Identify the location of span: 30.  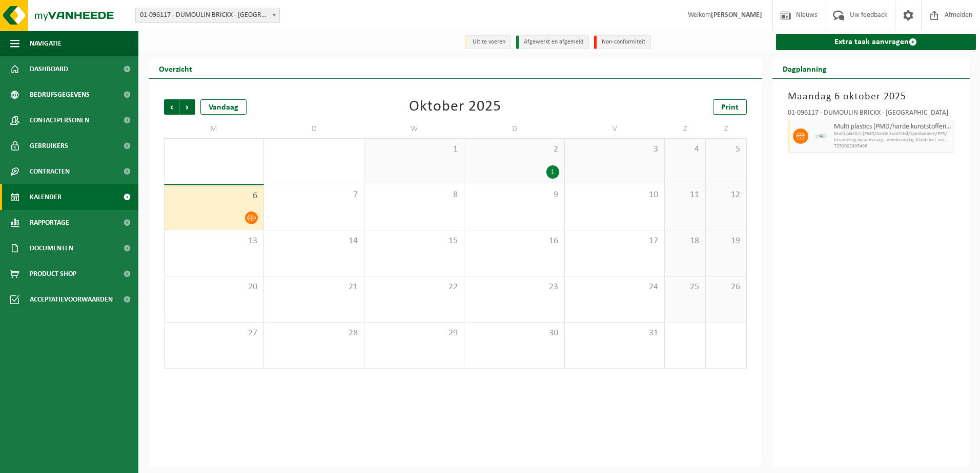
(514, 333).